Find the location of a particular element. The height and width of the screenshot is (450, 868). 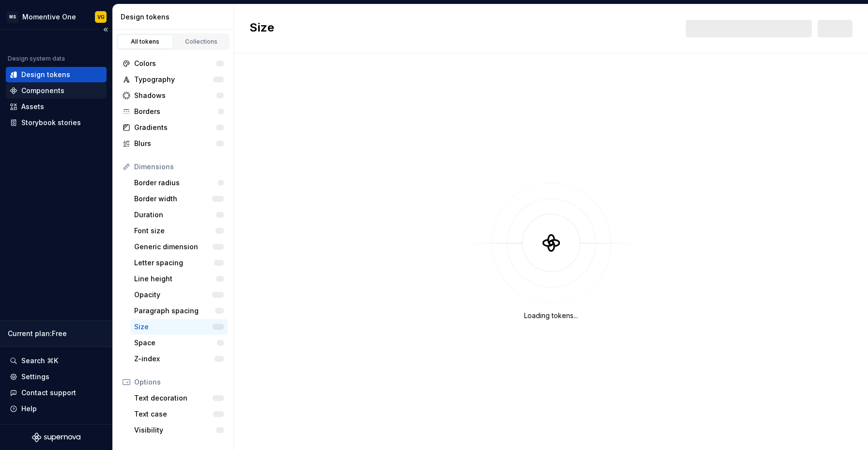

a: Duration is located at coordinates (179, 214).